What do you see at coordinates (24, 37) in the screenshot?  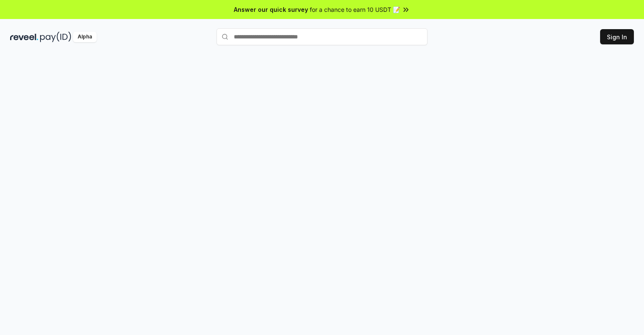 I see `img: reveel_dark` at bounding box center [24, 37].